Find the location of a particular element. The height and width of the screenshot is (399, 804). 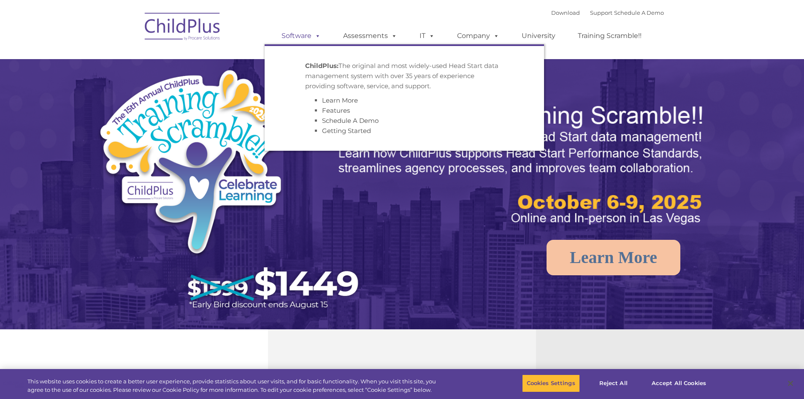

span: Last name is located at coordinates (130, 59).